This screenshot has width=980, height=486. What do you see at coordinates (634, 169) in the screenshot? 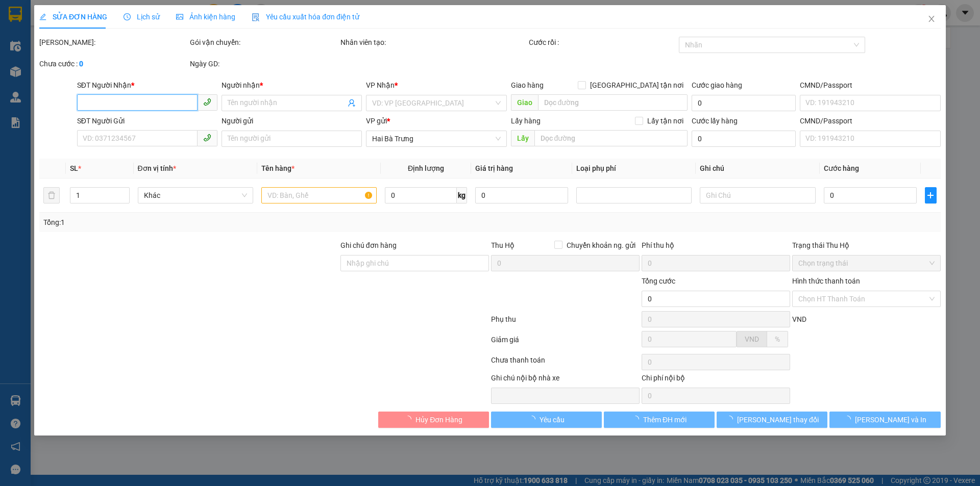
I see `th: Loại phụ phí` at bounding box center [634, 169].